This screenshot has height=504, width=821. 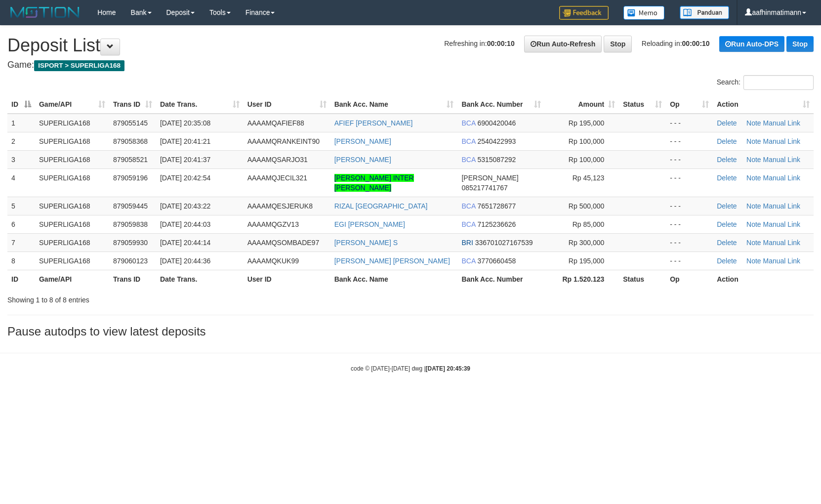 I want to click on span: Copy 6900420046 to clipboard, so click(x=497, y=123).